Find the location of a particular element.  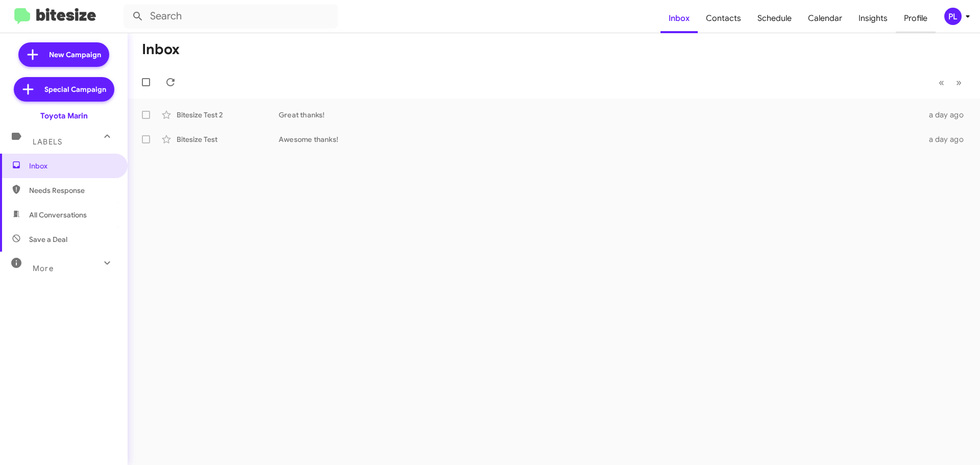

div: Bitesize Test 2 is located at coordinates (227, 115).